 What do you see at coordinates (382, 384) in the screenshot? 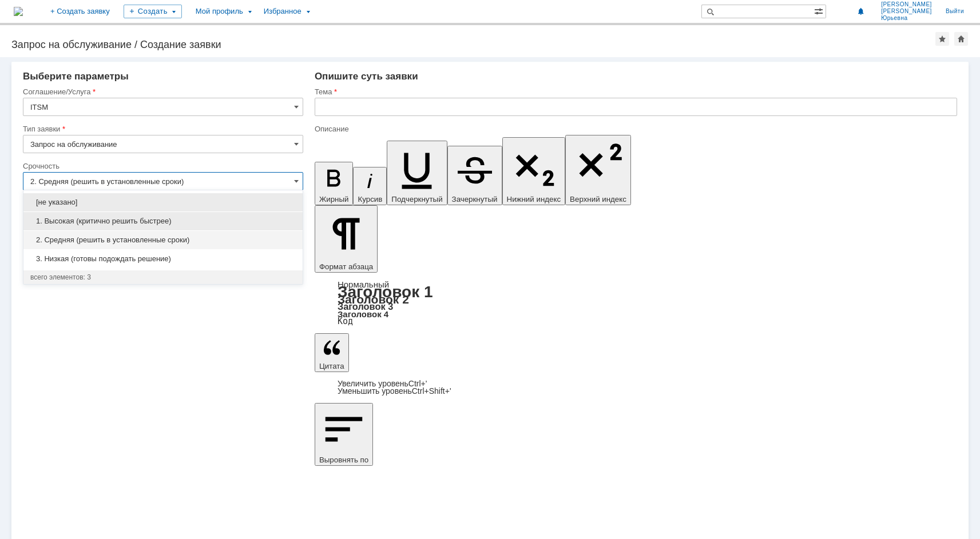
I see `a: Increase` at bounding box center [382, 384].